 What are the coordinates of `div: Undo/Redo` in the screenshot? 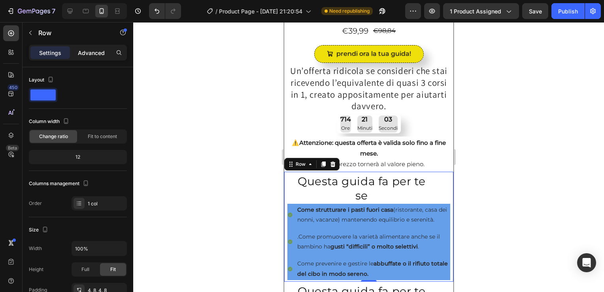 It's located at (165, 11).